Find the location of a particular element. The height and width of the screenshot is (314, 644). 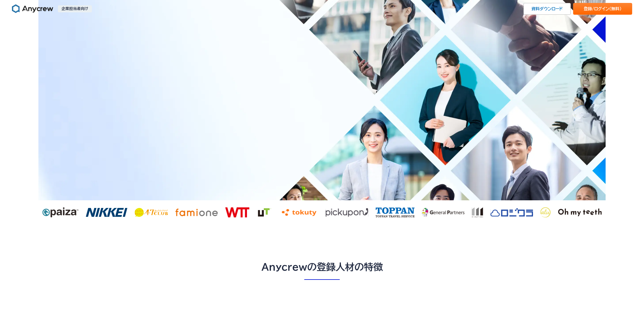

img: General Partners is located at coordinates (510, 213).